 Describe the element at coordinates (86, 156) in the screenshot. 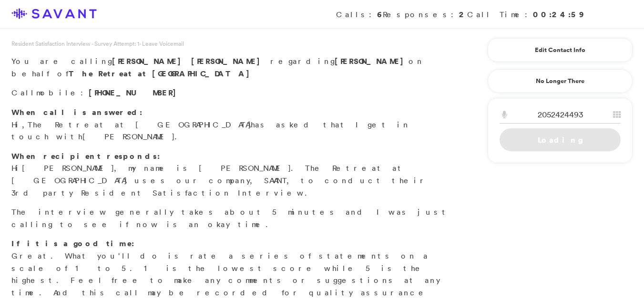

I see `strong: When recipient responds:` at that location.